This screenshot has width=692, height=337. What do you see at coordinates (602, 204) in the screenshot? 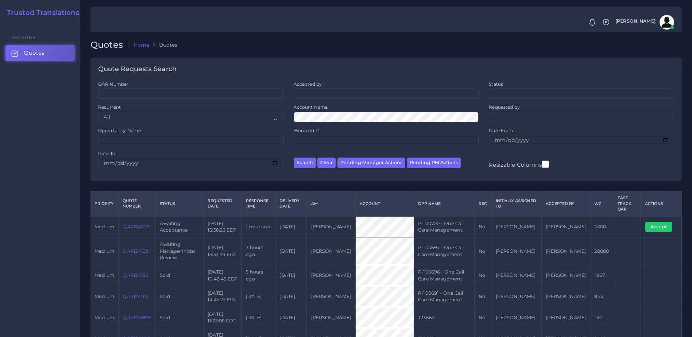
I see `th: WC` at bounding box center [602, 204].